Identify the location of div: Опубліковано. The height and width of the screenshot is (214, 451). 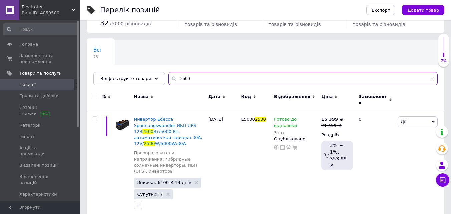
(296, 139).